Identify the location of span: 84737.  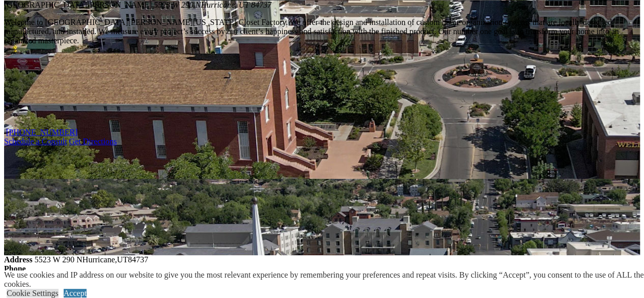
(138, 259).